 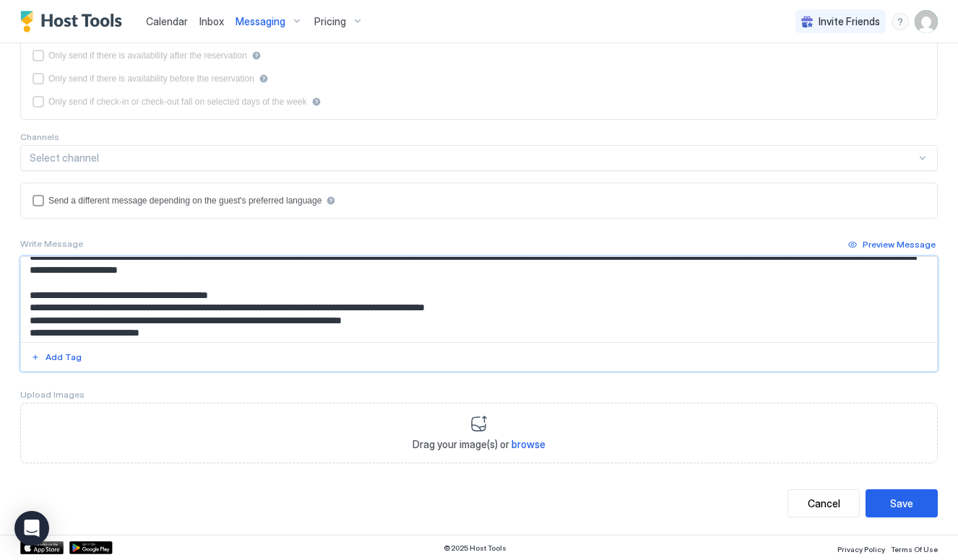 What do you see at coordinates (185, 201) in the screenshot?
I see `div: Send a different message depending on the guest's preferred language` at bounding box center [185, 201].